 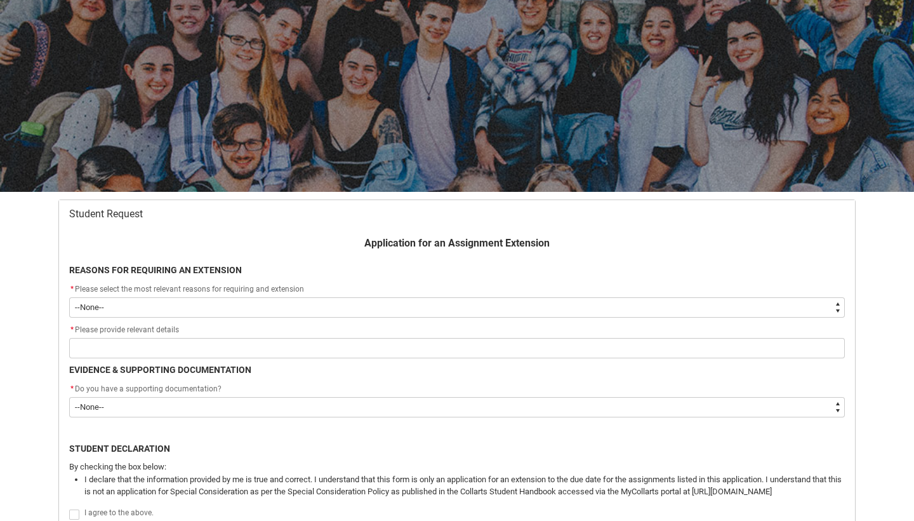 I want to click on span: I agree to the above., so click(x=119, y=512).